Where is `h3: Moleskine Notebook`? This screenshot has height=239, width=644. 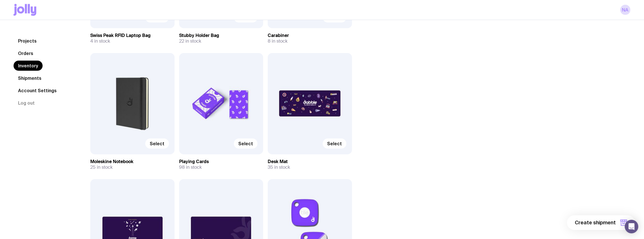 h3: Moleskine Notebook is located at coordinates (133, 162).